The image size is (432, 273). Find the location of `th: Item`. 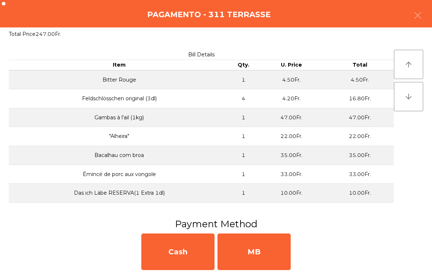

th: Item is located at coordinates (119, 65).